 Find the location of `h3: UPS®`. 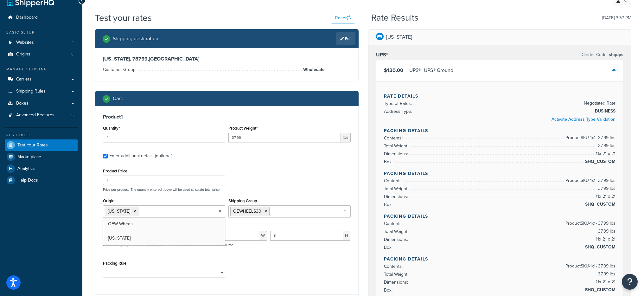

h3: UPS® is located at coordinates (382, 55).